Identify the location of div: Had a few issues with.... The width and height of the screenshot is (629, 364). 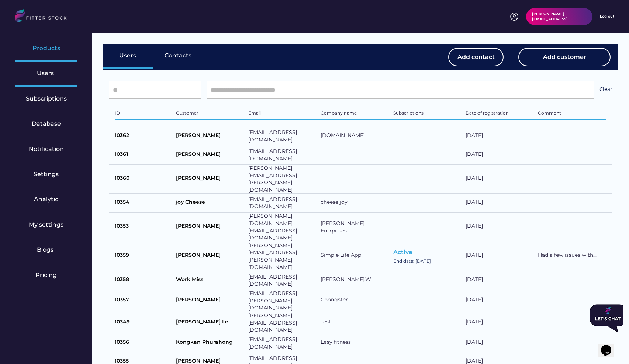
(572, 256).